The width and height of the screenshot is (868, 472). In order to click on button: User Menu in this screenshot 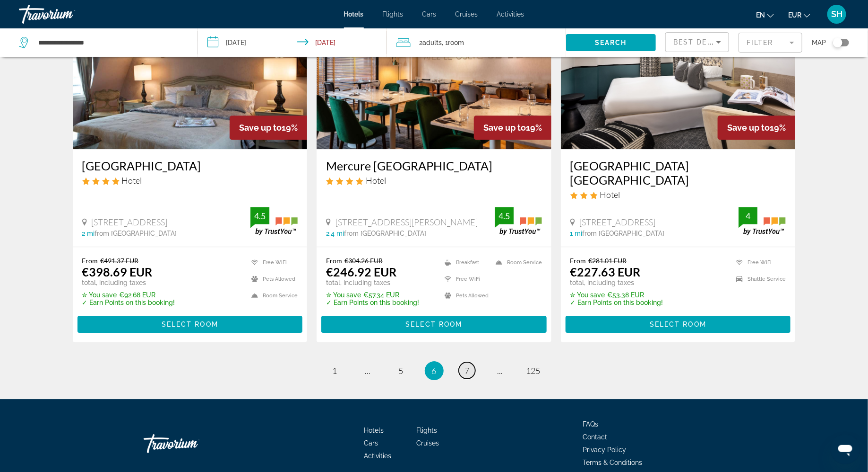, I will do `click(837, 14)`.